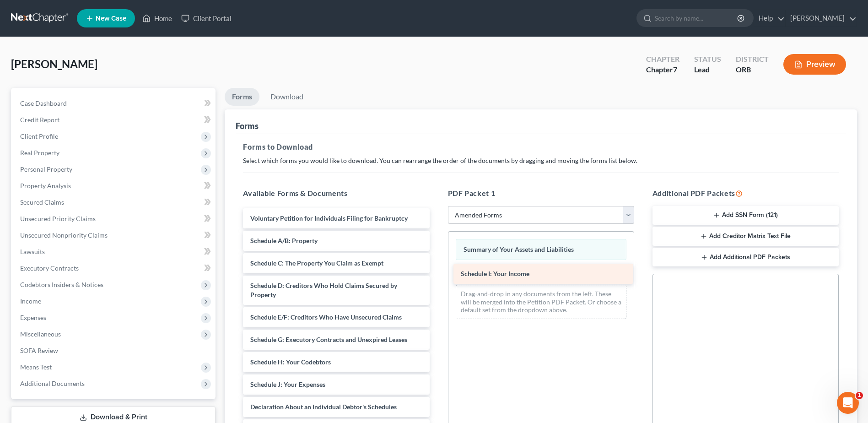 This screenshot has height=423, width=868. Describe the element at coordinates (114, 268) in the screenshot. I see `a: Executory Contracts` at that location.